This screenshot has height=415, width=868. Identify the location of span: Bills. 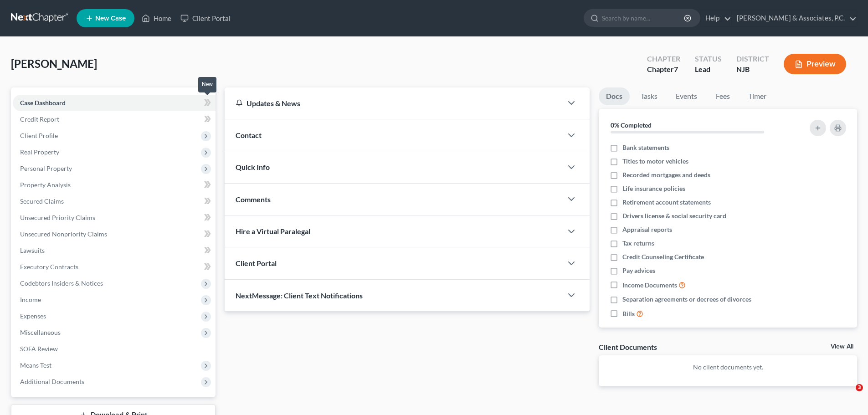
(629, 314).